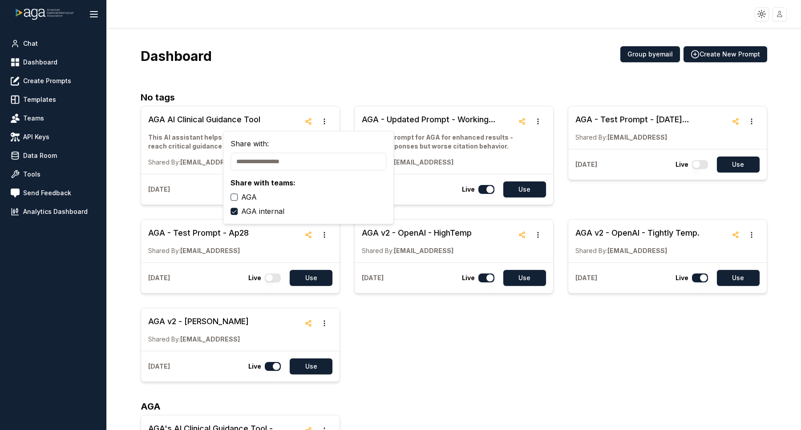 This screenshot has height=430, width=801. What do you see at coordinates (454, 97) in the screenshot?
I see `h2: No tags` at bounding box center [454, 97].